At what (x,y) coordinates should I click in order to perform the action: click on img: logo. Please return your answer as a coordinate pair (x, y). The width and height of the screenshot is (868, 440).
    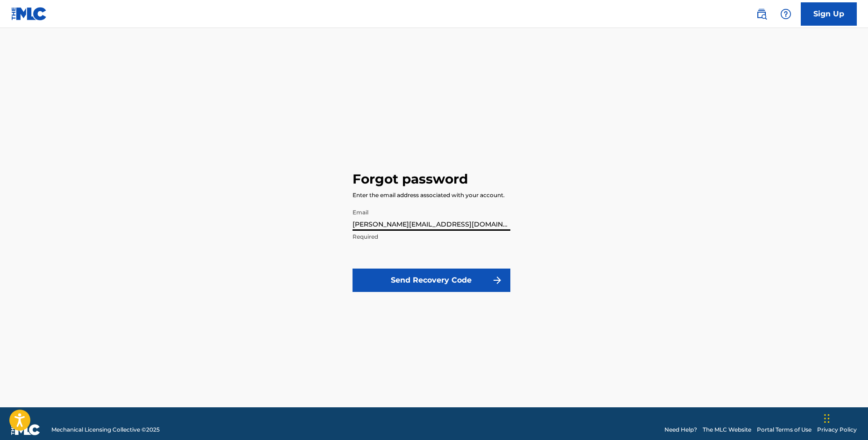
    Looking at the image, I should click on (25, 430).